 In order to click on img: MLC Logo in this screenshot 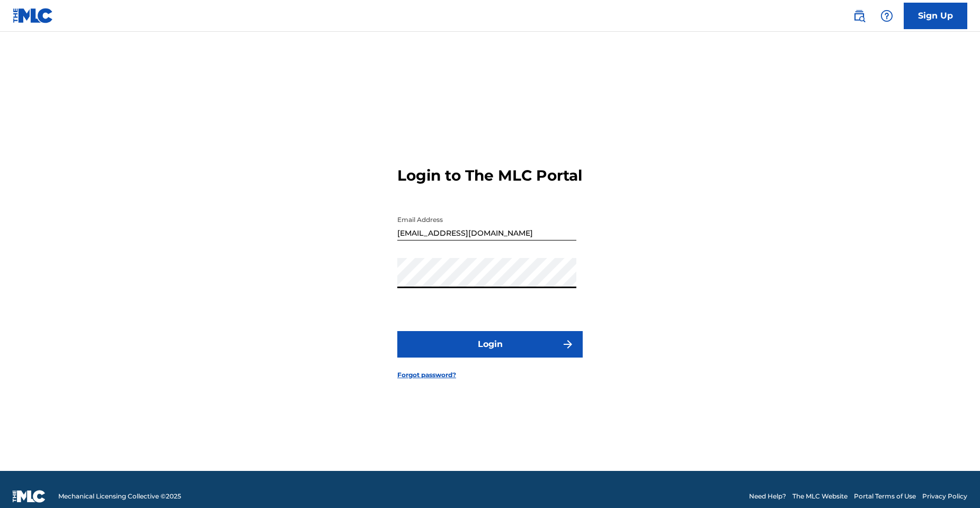, I will do `click(33, 16)`.